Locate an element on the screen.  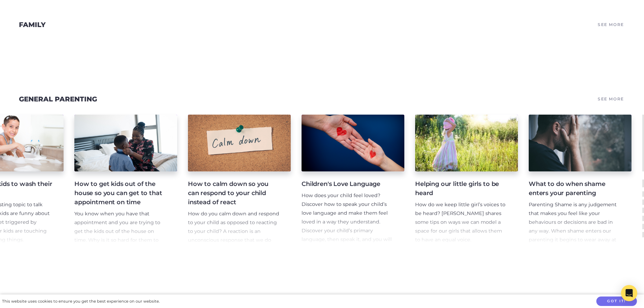
a: Helping our little girls to be heard How do we keep little girl’s voices to be heard? [PERSON_NAM... is located at coordinates (466, 179).